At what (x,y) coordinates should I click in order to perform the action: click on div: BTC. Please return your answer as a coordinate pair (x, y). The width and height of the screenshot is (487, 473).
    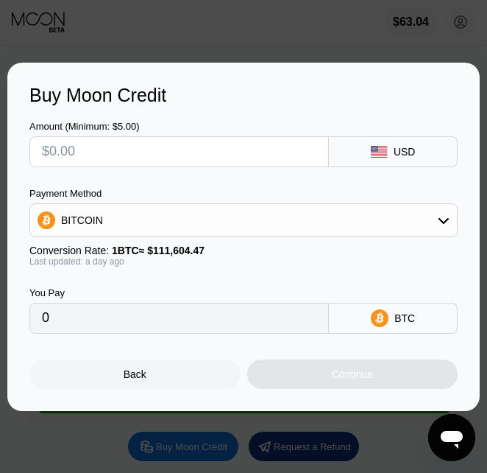
    Looking at the image, I should click on (405, 318).